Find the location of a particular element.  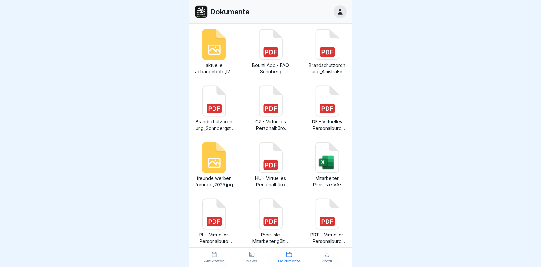

p: HU - Virtuelles Personalbüro AIDA - 072025.pdf is located at coordinates (270, 182).